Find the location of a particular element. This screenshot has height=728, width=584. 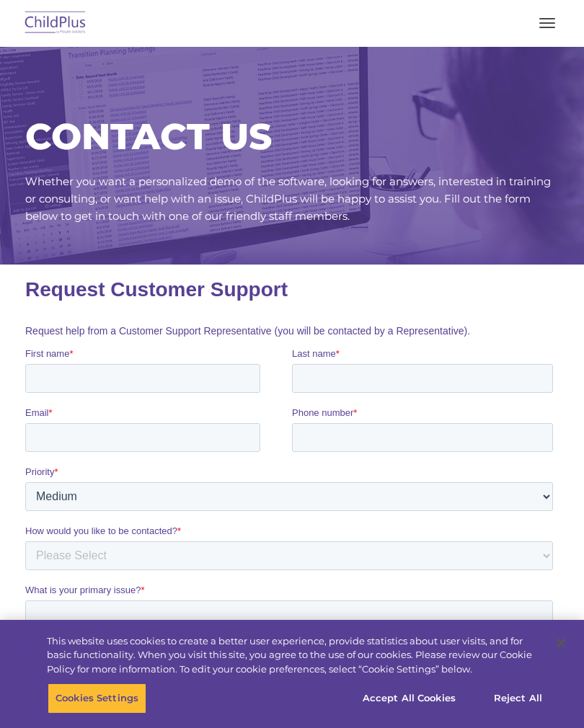

span: Last name is located at coordinates (288, 88).